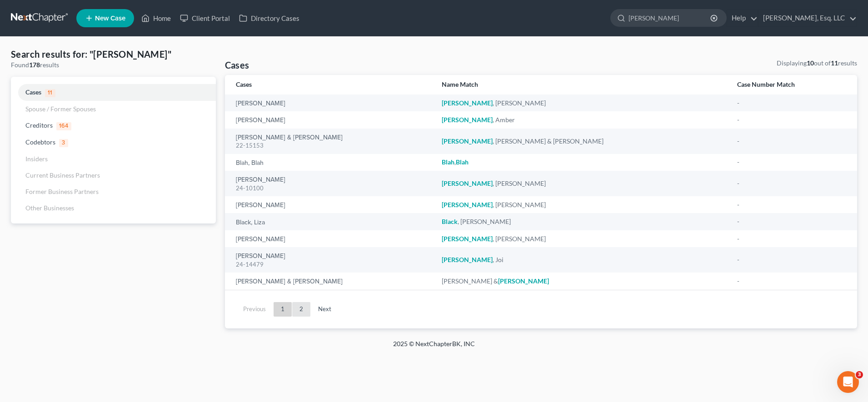 This screenshot has width=868, height=402. Describe the element at coordinates (113, 65) in the screenshot. I see `div: Found results` at that location.